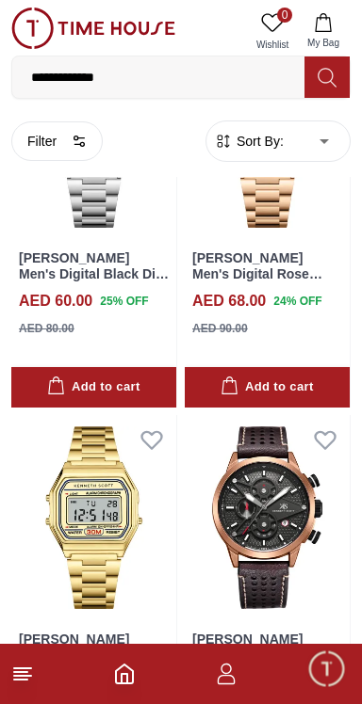  I want to click on button: Filter, so click(56, 141).